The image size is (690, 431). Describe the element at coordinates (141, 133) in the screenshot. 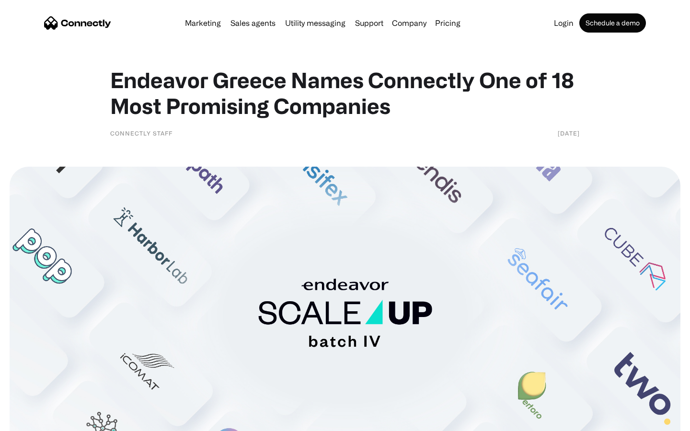

I see `div: Connectly Staff` at that location.